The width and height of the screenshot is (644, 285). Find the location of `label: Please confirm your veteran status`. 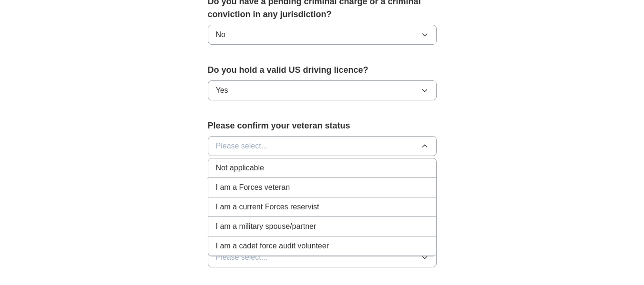

label: Please confirm your veteran status is located at coordinates (322, 126).